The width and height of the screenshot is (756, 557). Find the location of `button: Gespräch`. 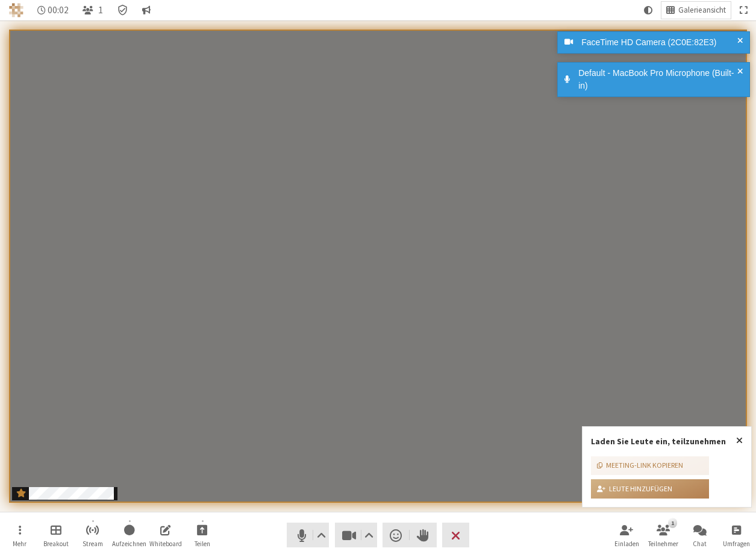

button: Gespräch is located at coordinates (147, 11).